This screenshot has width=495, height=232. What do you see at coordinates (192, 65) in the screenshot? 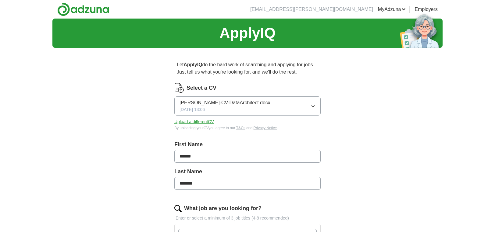
I see `strong: ApplyIQ` at bounding box center [192, 65].